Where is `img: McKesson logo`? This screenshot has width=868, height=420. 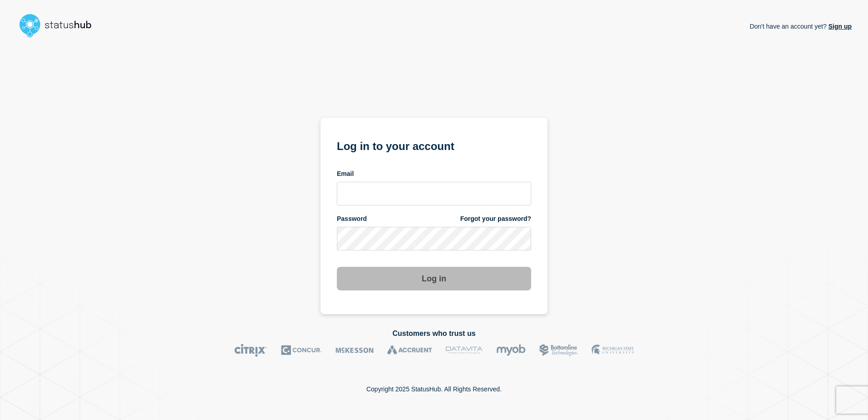 img: McKesson logo is located at coordinates (355, 350).